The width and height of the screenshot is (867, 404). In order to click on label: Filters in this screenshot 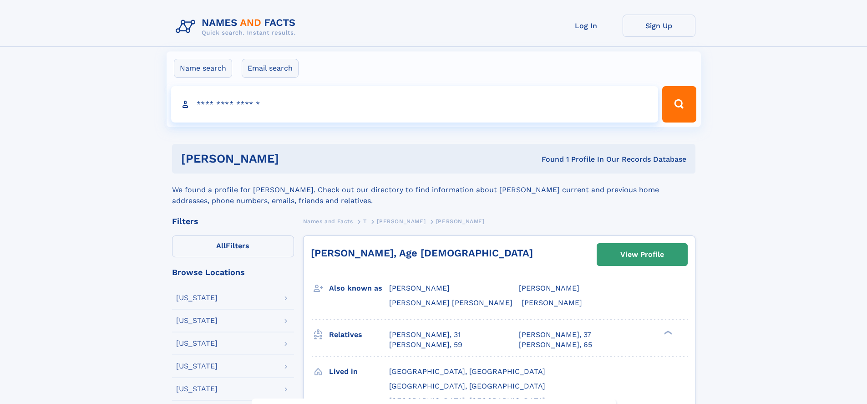, I will do `click(233, 246)`.